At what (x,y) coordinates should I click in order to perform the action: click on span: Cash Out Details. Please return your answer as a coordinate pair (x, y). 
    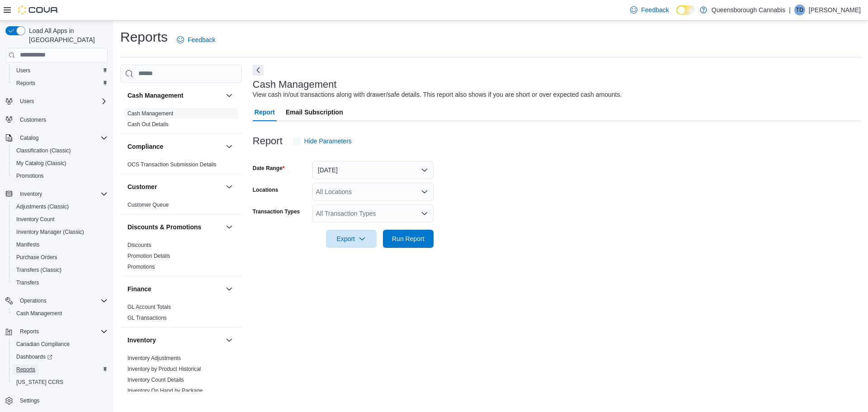
    Looking at the image, I should click on (148, 125).